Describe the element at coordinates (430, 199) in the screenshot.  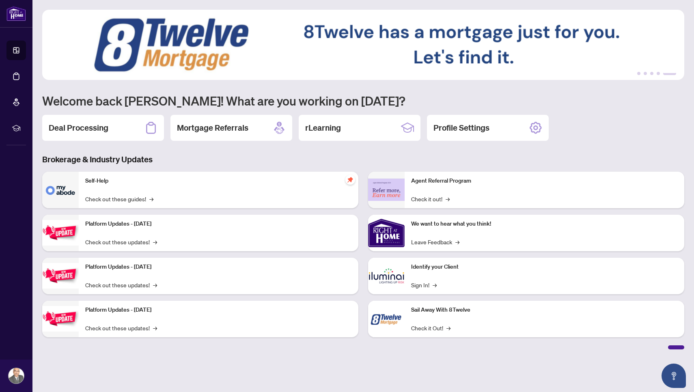
I see `a: Check it out!→` at that location.